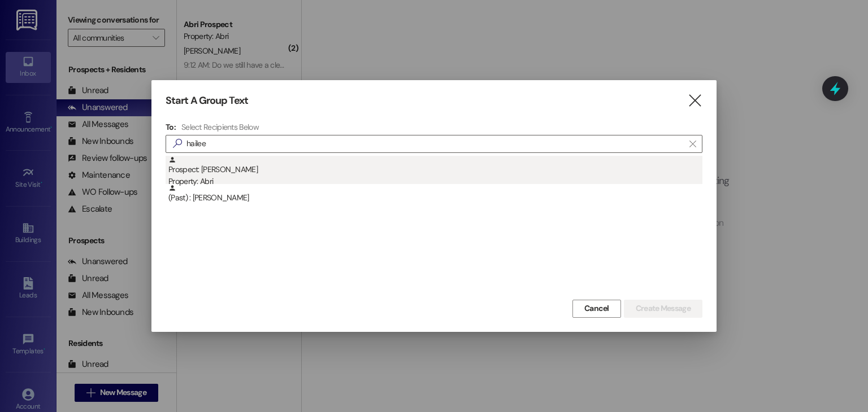 This screenshot has width=868, height=412. I want to click on h4: Select Recipients Below, so click(220, 127).